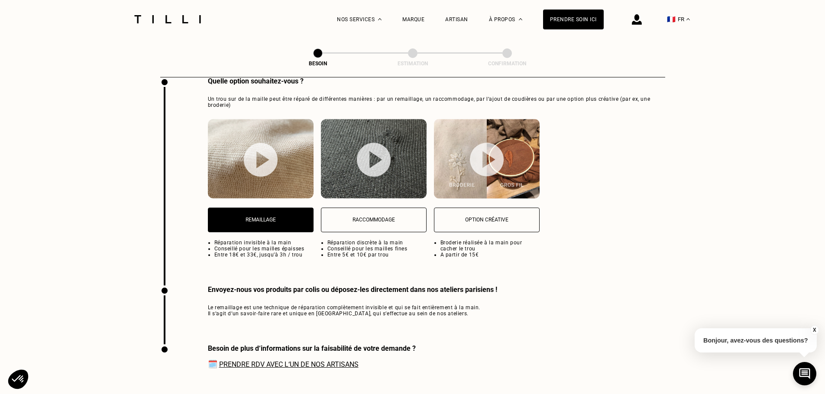 The image size is (825, 394). I want to click on button: Remaillage, so click(261, 220).